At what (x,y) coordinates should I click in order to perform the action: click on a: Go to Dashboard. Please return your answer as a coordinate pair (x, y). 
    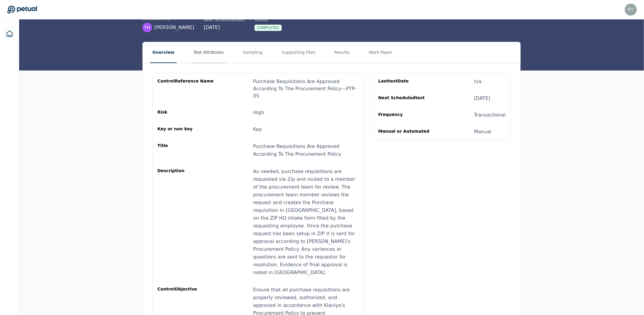
    Looking at the image, I should click on (22, 10).